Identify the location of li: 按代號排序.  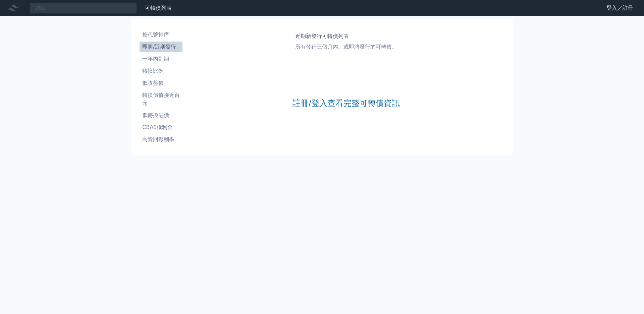
(161, 35).